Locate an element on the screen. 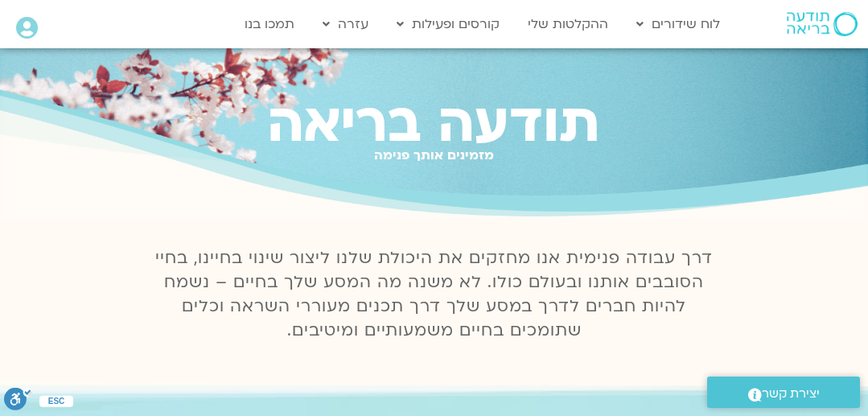 The width and height of the screenshot is (868, 416). a: יצירת קשר is located at coordinates (784, 392).